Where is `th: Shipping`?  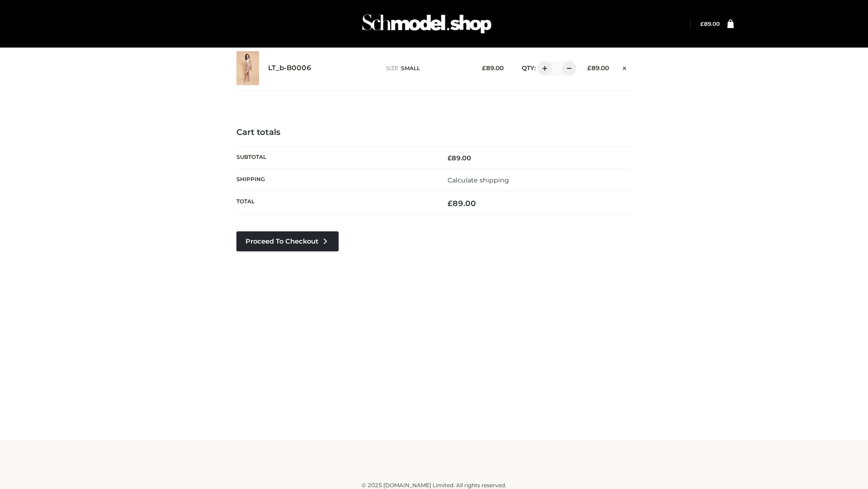 th: Shipping is located at coordinates (335, 180).